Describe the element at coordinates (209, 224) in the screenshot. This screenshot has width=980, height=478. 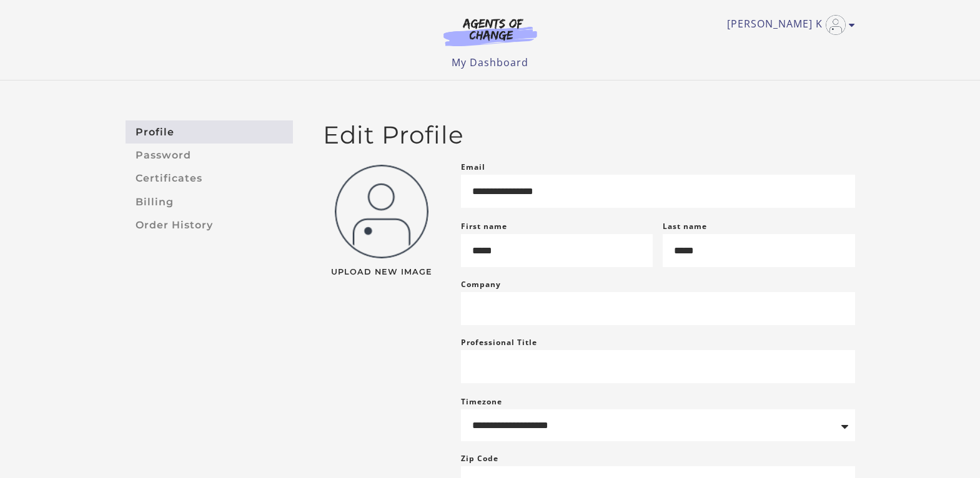
I see `a: Order History` at that location.